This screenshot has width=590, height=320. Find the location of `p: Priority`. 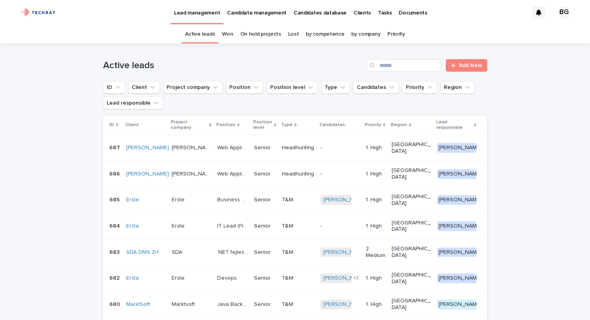

p: Priority is located at coordinates (373, 125).